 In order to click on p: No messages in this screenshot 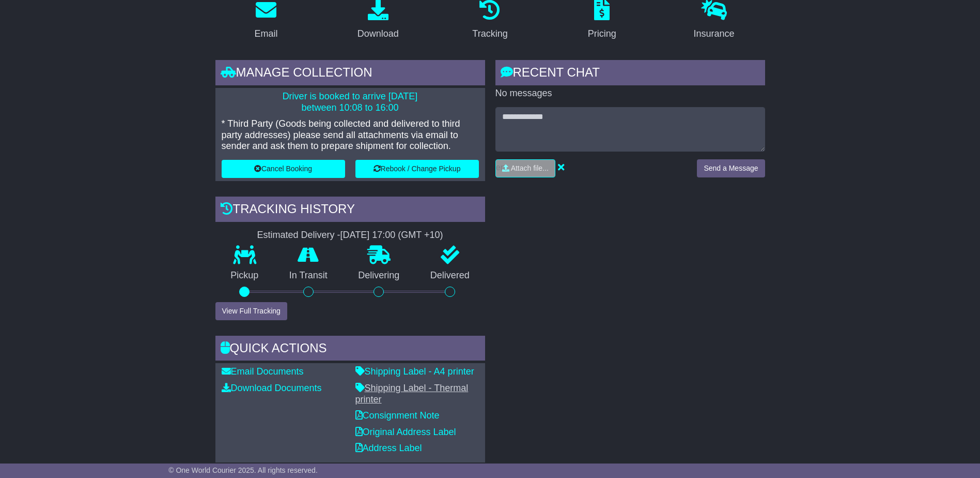, I will do `click(630, 94)`.